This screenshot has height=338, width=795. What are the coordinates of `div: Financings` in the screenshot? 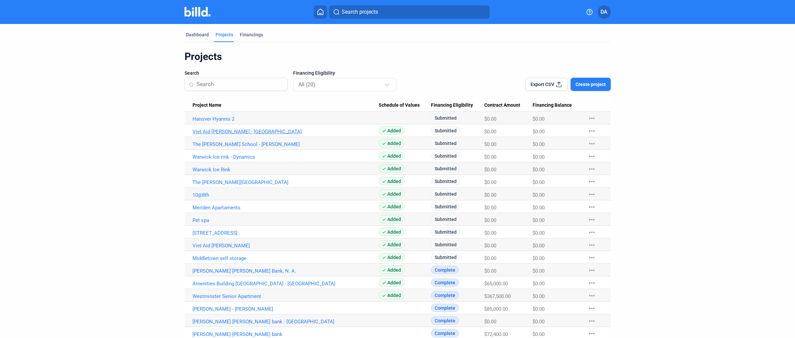 It's located at (252, 35).